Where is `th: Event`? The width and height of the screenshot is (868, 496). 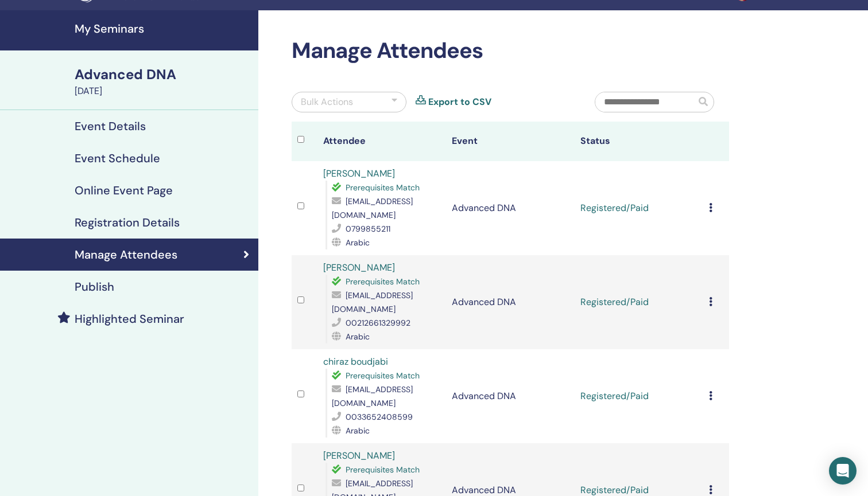 th: Event is located at coordinates (511, 141).